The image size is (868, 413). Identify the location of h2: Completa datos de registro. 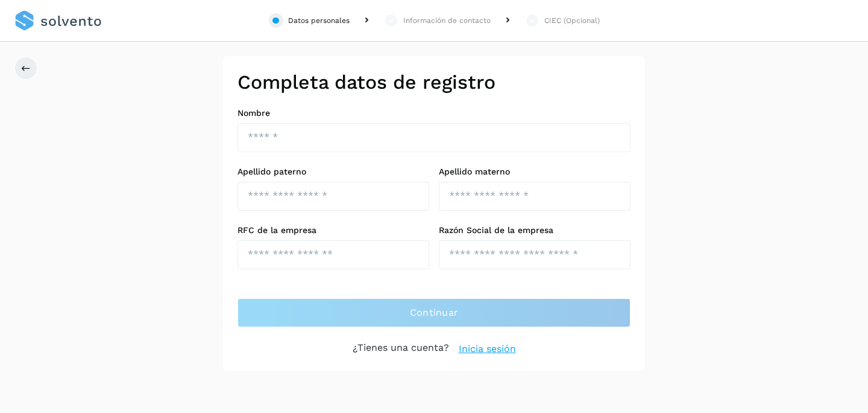
(434, 82).